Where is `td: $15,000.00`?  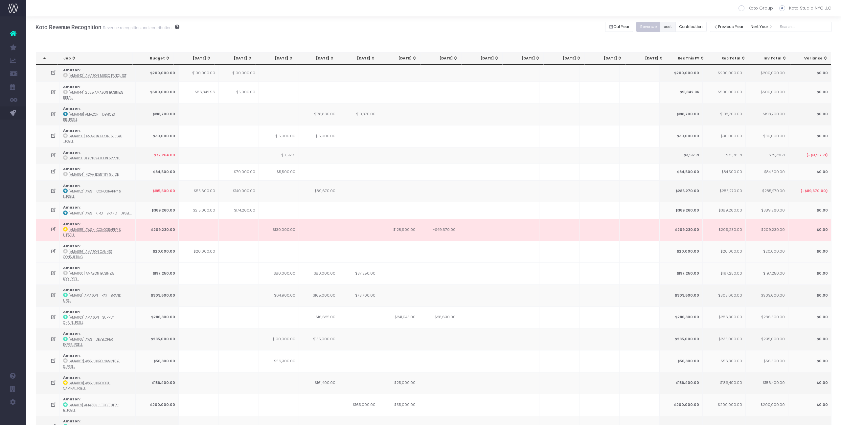 td: $15,000.00 is located at coordinates (319, 136).